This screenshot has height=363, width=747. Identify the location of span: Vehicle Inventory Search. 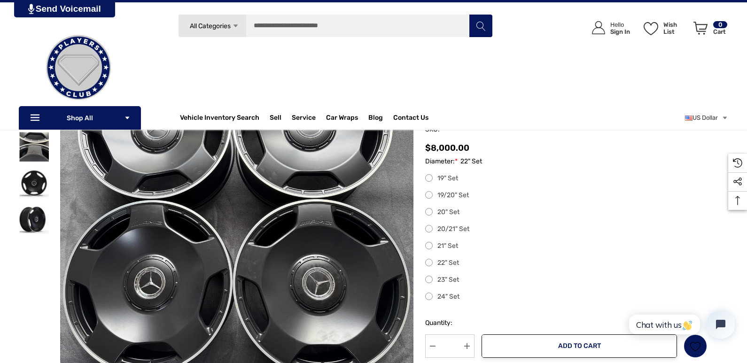
(219, 119).